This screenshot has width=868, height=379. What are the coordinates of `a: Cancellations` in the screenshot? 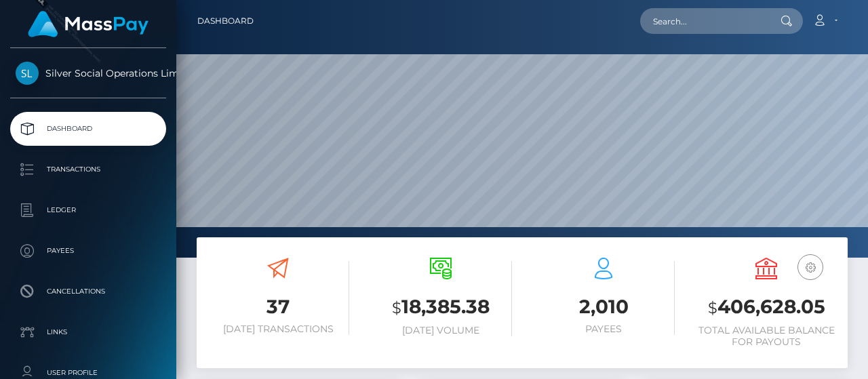 It's located at (88, 291).